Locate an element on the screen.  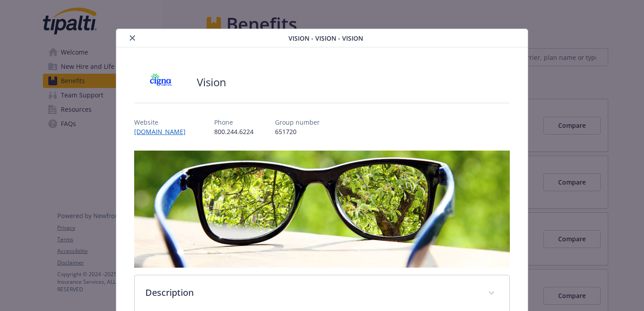
p: Group number is located at coordinates (297, 122).